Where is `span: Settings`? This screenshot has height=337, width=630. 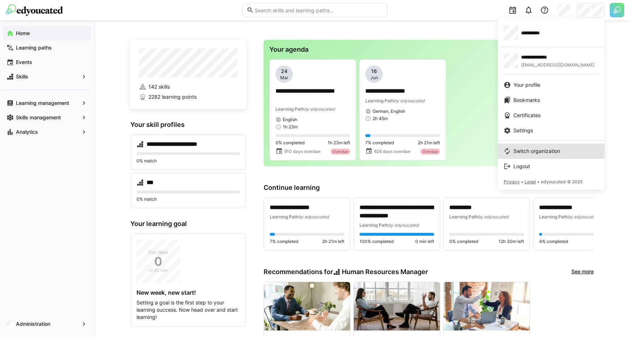
span: Settings is located at coordinates (523, 131).